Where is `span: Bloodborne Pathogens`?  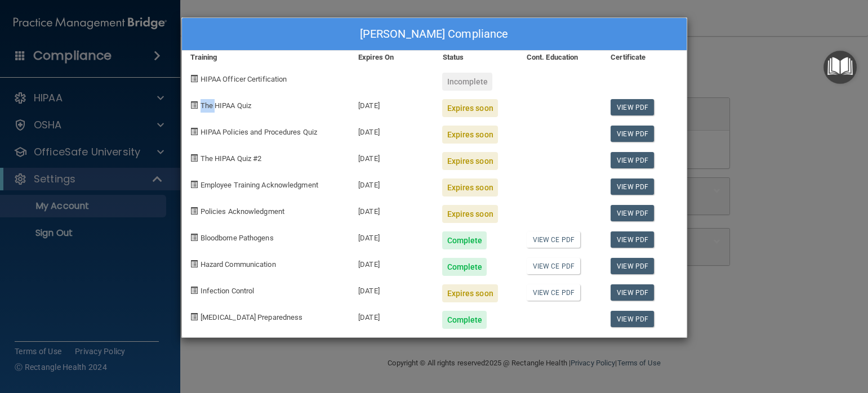
span: Bloodborne Pathogens is located at coordinates (237, 238).